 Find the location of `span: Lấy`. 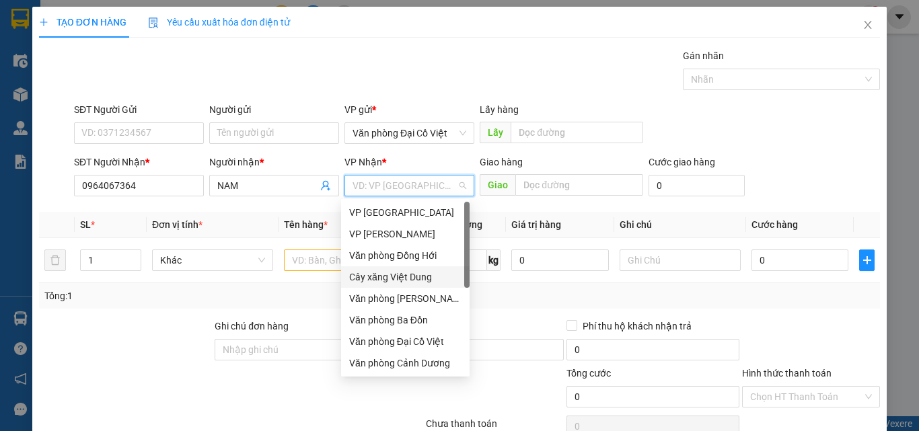

span: Lấy is located at coordinates (495, 132).